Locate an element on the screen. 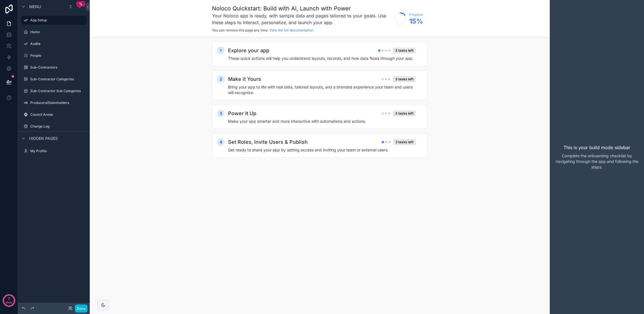 This screenshot has width=644, height=314. label: Sub-Contractors is located at coordinates (58, 67).